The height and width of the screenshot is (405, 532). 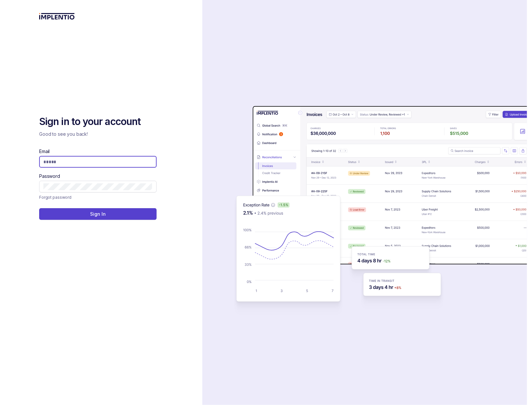 What do you see at coordinates (45, 151) in the screenshot?
I see `label: Email` at bounding box center [45, 151].